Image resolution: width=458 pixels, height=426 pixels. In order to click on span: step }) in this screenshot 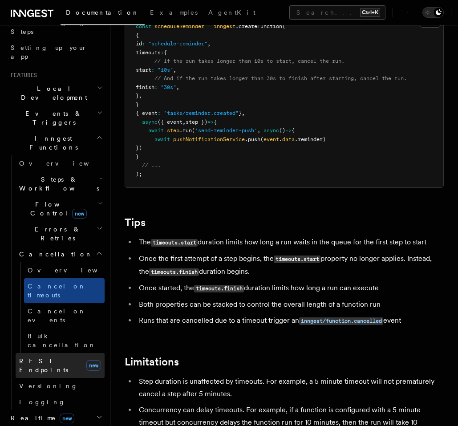, I will do `click(196, 122)`.